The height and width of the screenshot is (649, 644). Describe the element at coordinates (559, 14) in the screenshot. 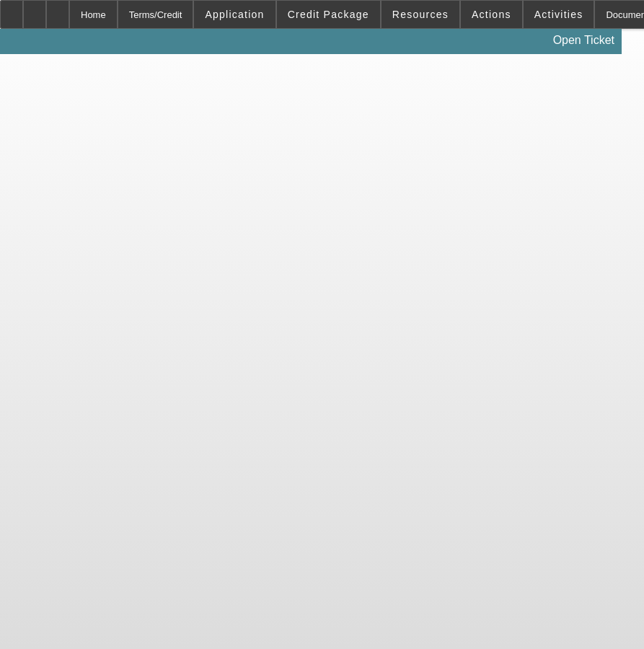

I see `button: Activities` at that location.